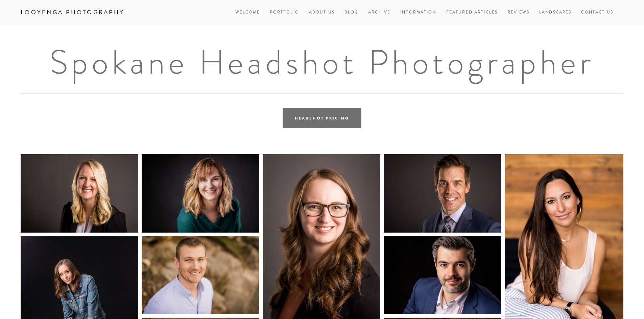  What do you see at coordinates (247, 12) in the screenshot?
I see `a: Welcome` at bounding box center [247, 12].